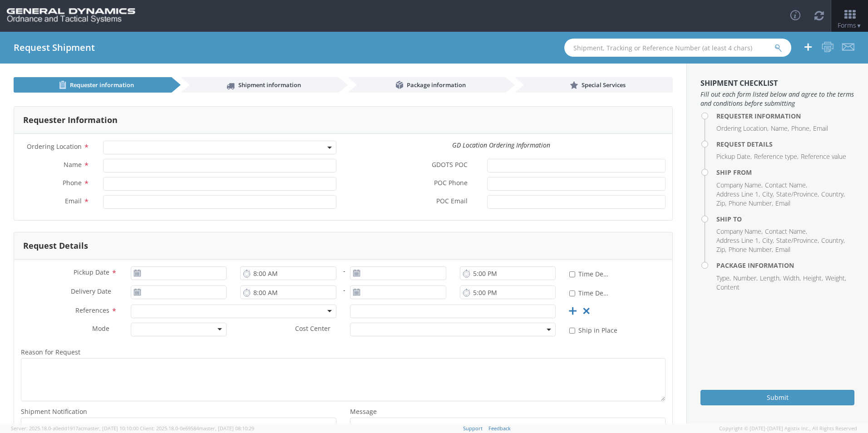  Describe the element at coordinates (678, 48) in the screenshot. I see `input: Shipment, Tracking or Reference Number (at least 4 chars)` at that location.